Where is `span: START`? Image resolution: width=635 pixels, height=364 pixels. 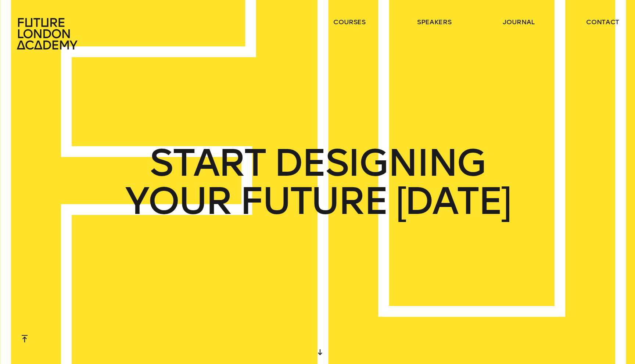
span: START is located at coordinates (207, 163).